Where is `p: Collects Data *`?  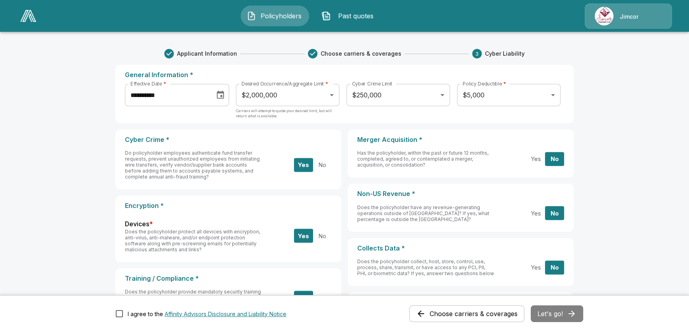
p: Collects Data * is located at coordinates (460, 248).